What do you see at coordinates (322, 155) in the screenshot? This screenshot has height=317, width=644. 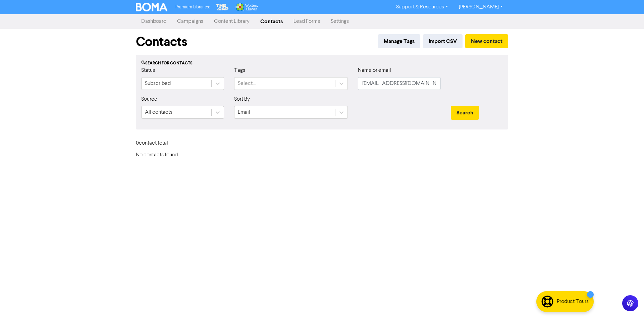 I see `h6: No contacts found.` at bounding box center [322, 155].